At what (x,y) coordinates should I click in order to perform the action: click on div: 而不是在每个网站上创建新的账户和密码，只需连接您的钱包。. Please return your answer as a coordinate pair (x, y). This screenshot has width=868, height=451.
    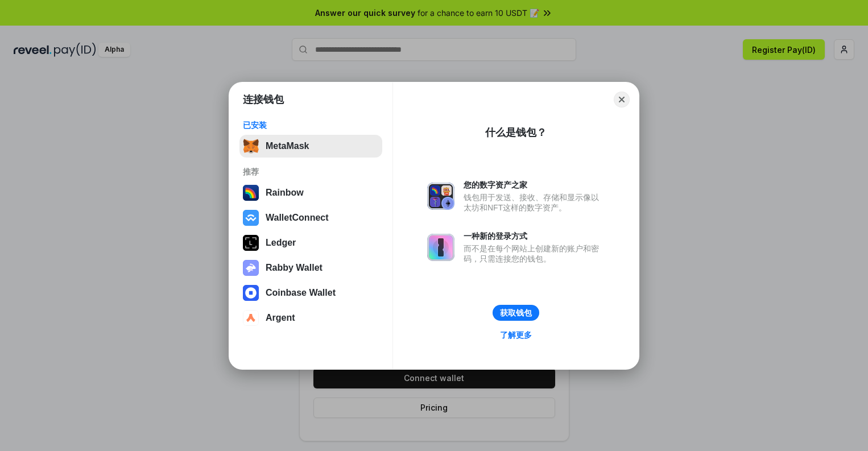
    Looking at the image, I should click on (534, 254).